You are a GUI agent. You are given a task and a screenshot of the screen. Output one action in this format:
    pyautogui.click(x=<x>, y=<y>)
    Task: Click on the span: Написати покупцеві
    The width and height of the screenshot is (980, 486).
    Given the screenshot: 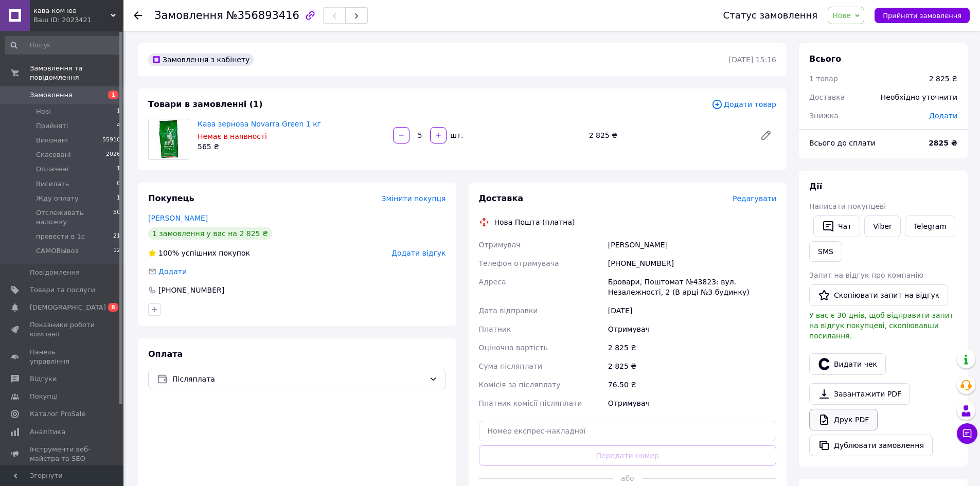 What is the action you would take?
    pyautogui.click(x=848, y=206)
    